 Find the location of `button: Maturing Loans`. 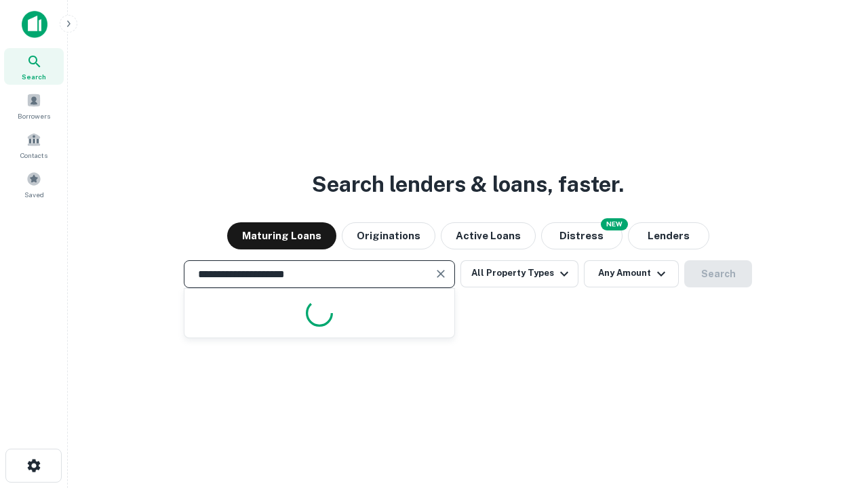

button: Maturing Loans is located at coordinates (282, 236).